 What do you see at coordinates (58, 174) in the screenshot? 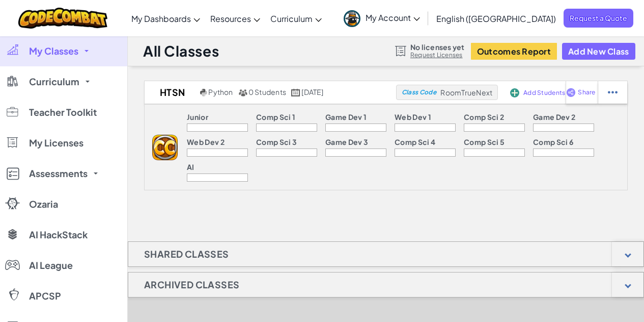
I see `span: Assessments` at bounding box center [58, 174].